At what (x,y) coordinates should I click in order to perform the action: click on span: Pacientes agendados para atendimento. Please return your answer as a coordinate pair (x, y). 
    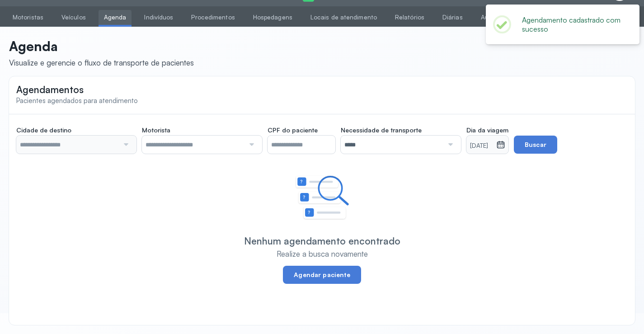
    Looking at the image, I should click on (77, 100).